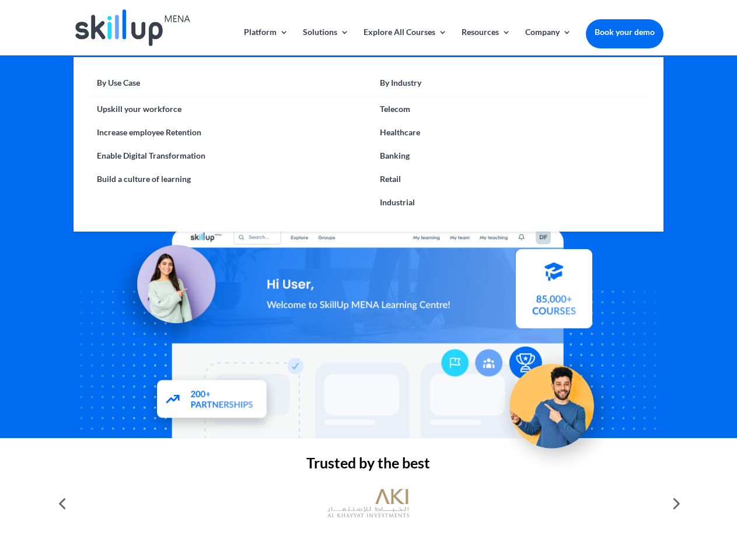  I want to click on a: Banking, so click(509, 156).